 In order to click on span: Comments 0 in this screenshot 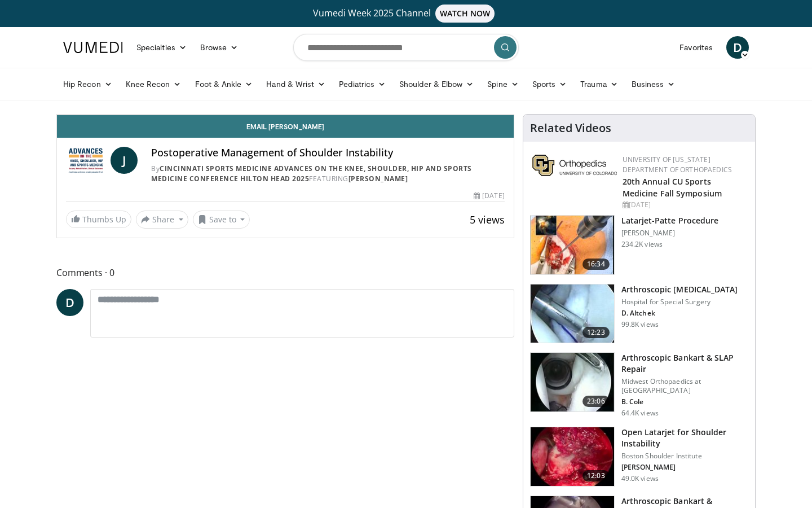, I will do `click(286, 273)`.